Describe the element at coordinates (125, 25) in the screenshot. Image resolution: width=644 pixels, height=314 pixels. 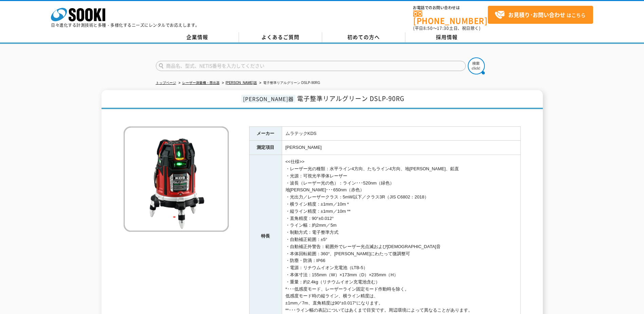
I see `p: 日々進化する計測技術と多種・多様化するニーズにレンタルでお応えします。` at that location.